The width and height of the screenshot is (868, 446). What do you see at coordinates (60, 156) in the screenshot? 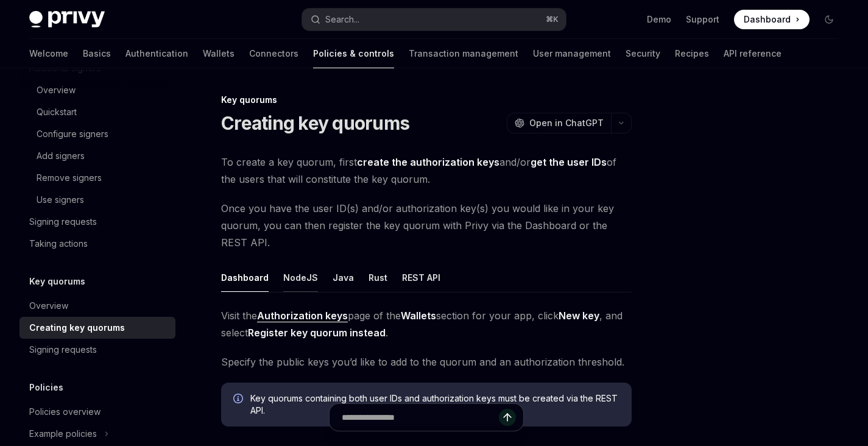
I see `div: Add signers` at bounding box center [60, 156].